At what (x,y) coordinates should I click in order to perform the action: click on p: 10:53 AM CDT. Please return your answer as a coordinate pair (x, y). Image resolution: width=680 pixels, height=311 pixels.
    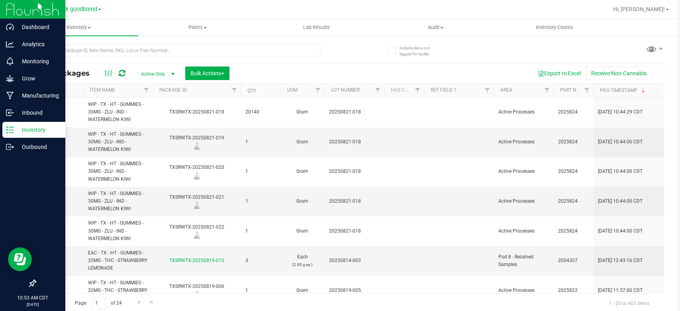
    Looking at the image, I should click on (33, 298).